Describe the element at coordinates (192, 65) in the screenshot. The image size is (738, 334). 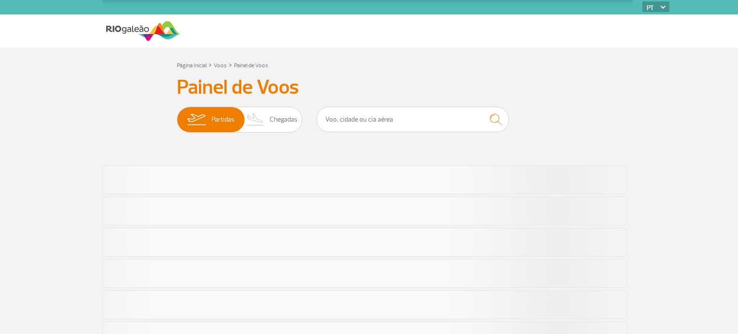
I see `a: Página Inicial` at that location.